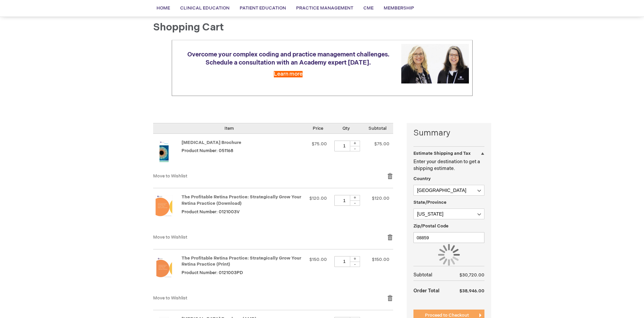 The image size is (644, 318). I want to click on img: Amblyopia Brochure, so click(164, 151).